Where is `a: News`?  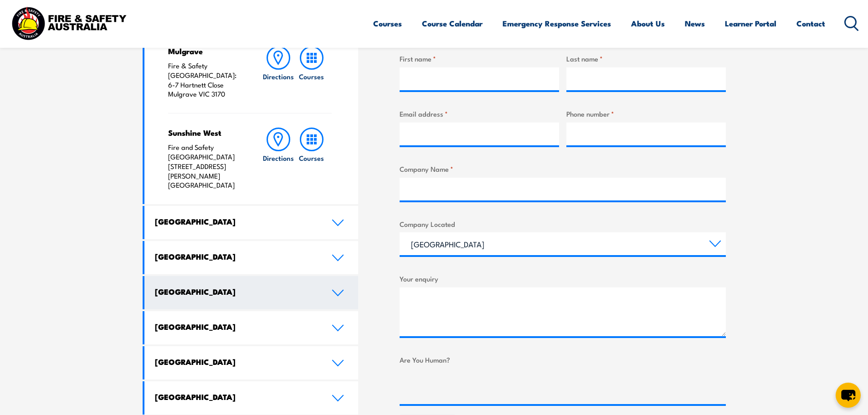
a: News is located at coordinates (695, 23).